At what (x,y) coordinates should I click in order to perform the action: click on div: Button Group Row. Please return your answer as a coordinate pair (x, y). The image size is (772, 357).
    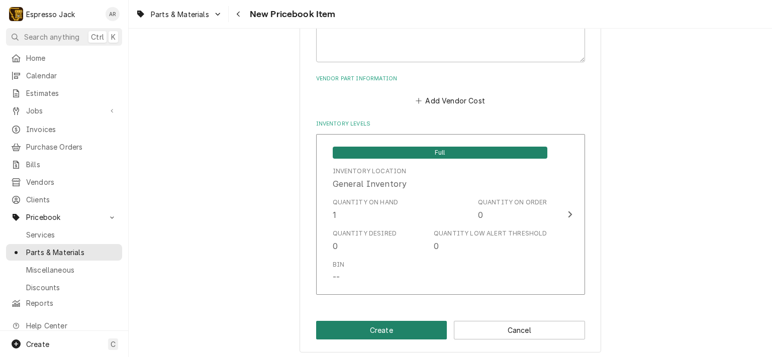
    Looking at the image, I should click on (450, 330).